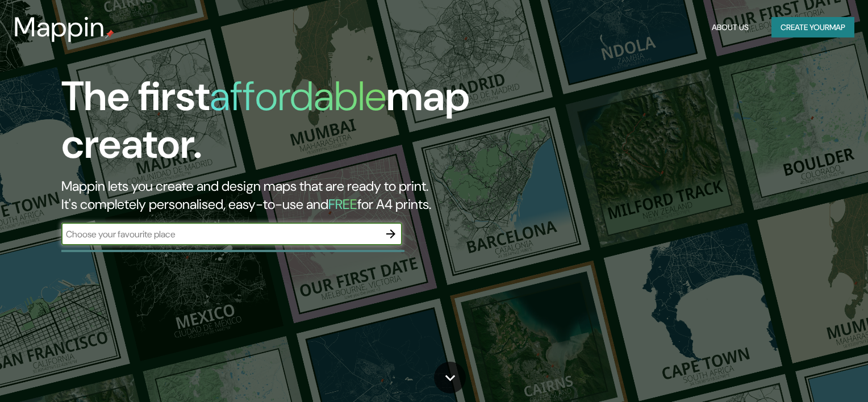 Image resolution: width=868 pixels, height=402 pixels. What do you see at coordinates (343, 204) in the screenshot?
I see `h5: FREE` at bounding box center [343, 204].